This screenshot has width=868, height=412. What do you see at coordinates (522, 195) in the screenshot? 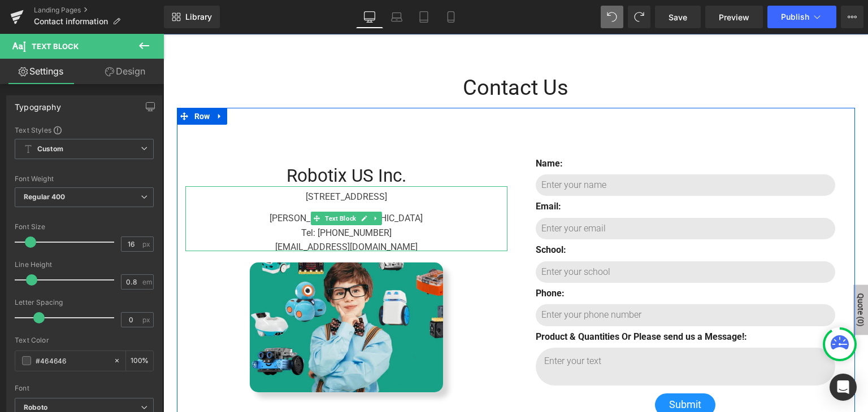
I see `input: Enter your email` at bounding box center [522, 195].